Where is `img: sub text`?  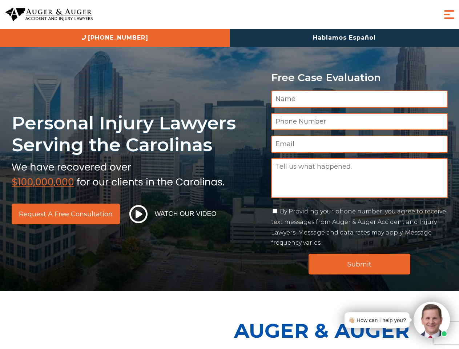 img: sub text is located at coordinates (118, 173).